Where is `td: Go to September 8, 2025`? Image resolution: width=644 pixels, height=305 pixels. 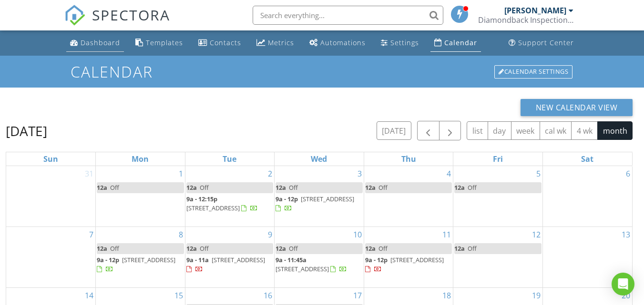
td: Go to September 8, 2025 is located at coordinates (140, 257).